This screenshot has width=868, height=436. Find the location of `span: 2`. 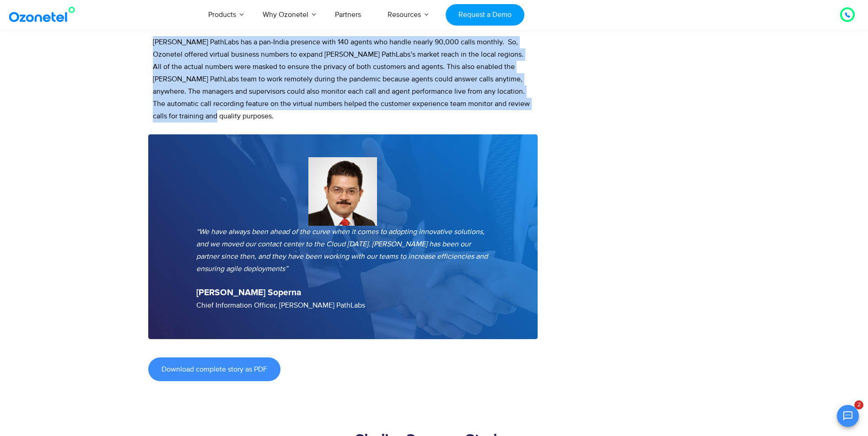

span: 2 is located at coordinates (859, 405).